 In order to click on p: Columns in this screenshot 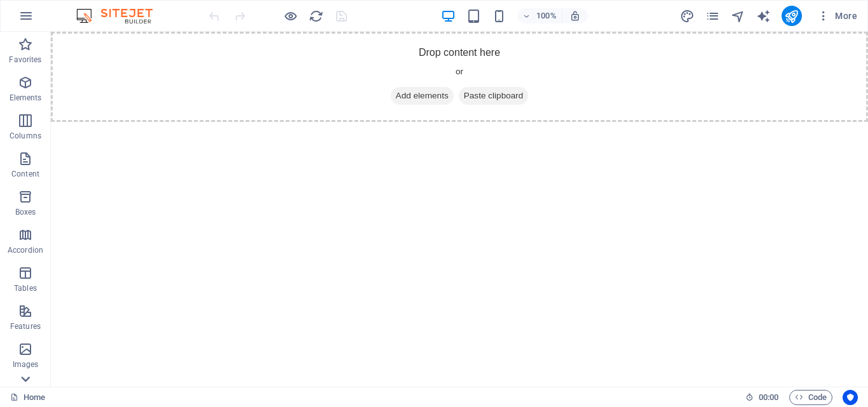, I will do `click(26, 136)`.